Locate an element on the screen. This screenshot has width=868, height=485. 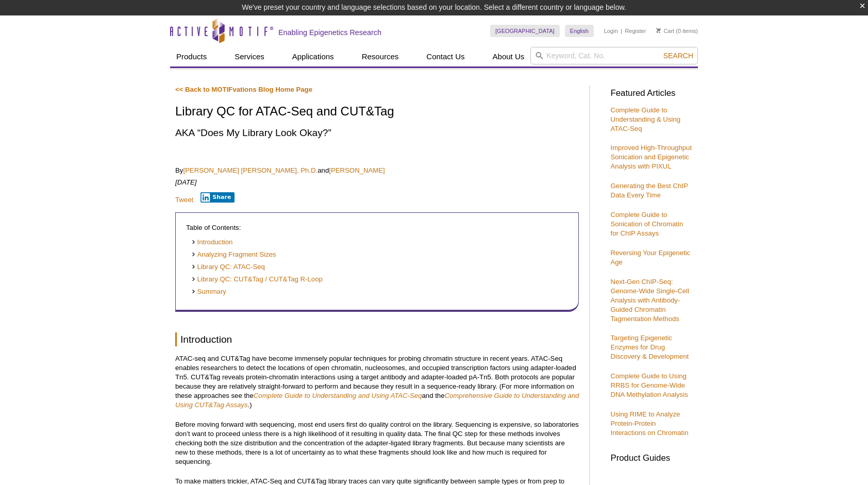
img: Your Cart is located at coordinates (658, 30).